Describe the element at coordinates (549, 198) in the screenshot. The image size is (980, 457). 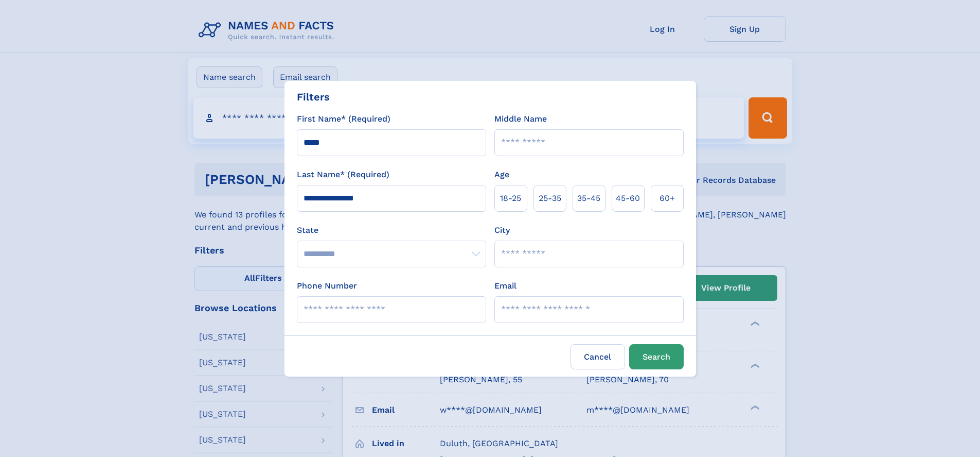
I see `span: 25‑35` at that location.